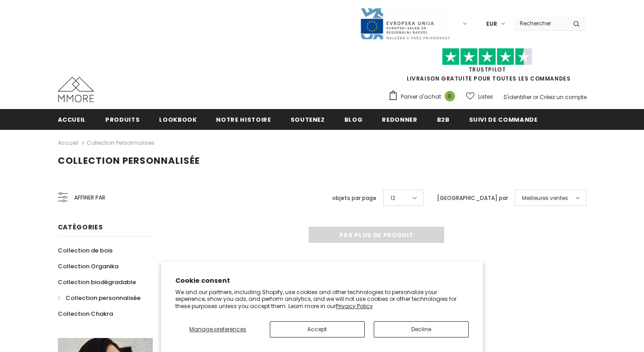 This screenshot has width=644, height=352. Describe the element at coordinates (564, 97) in the screenshot. I see `a: Créez un compte` at that location.